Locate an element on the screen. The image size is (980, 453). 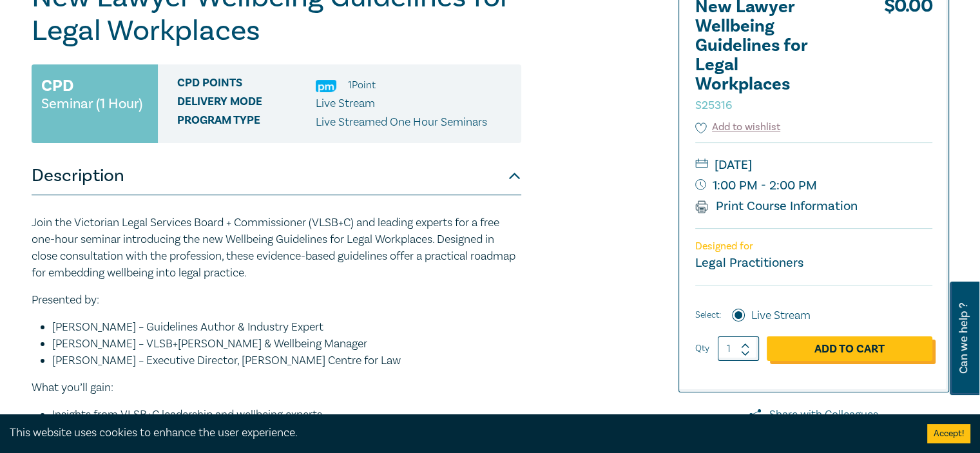
button: Add to wishlist is located at coordinates (737, 127).